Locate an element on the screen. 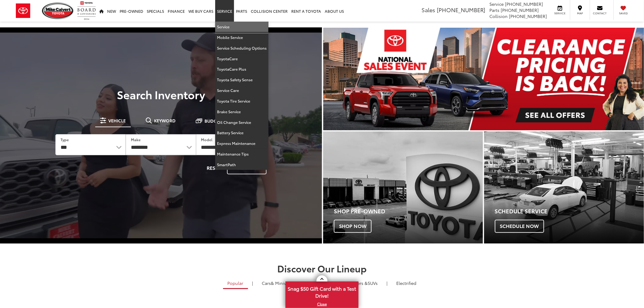 This screenshot has width=644, height=308. span: Keyword is located at coordinates (165, 121).